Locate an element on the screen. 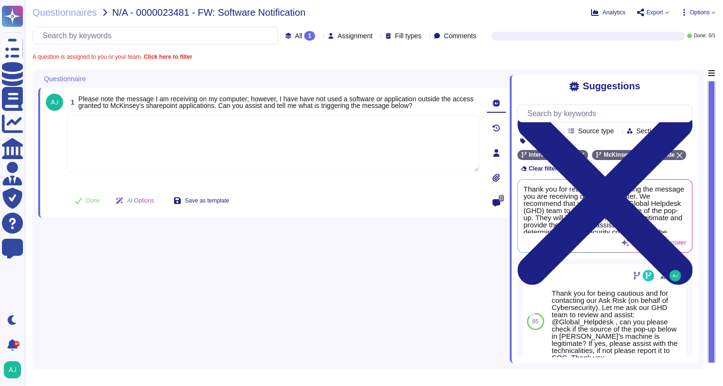  span: 0 is located at coordinates (501, 199).